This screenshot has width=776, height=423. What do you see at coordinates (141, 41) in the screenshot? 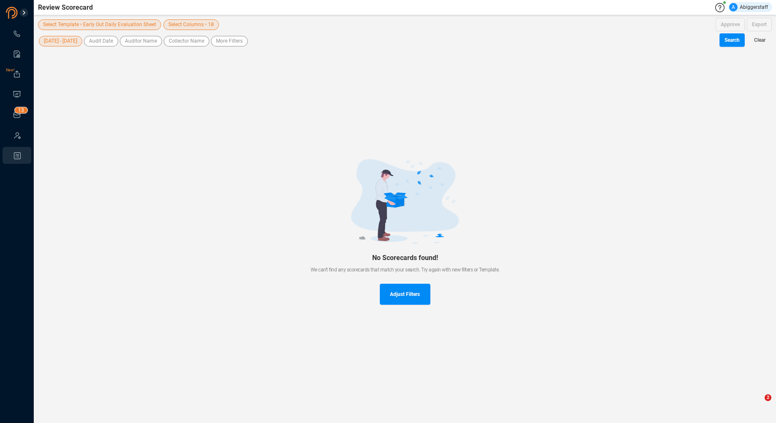
I see `span: Auditor Name` at bounding box center [141, 41].